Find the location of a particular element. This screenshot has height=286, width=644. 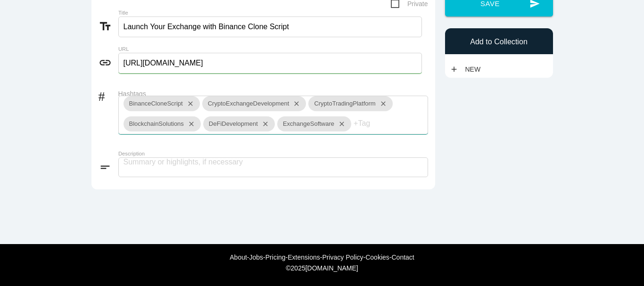

div: DeFiDevelopment is located at coordinates (239, 124).